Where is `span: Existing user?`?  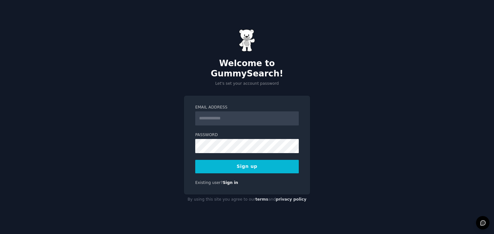
span: Existing user? is located at coordinates (209, 183).